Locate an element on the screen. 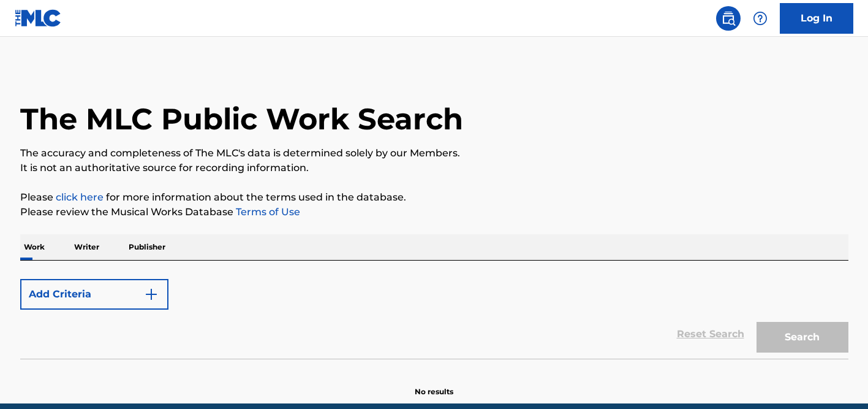 The image size is (868, 409). a: Public Search is located at coordinates (729, 18).